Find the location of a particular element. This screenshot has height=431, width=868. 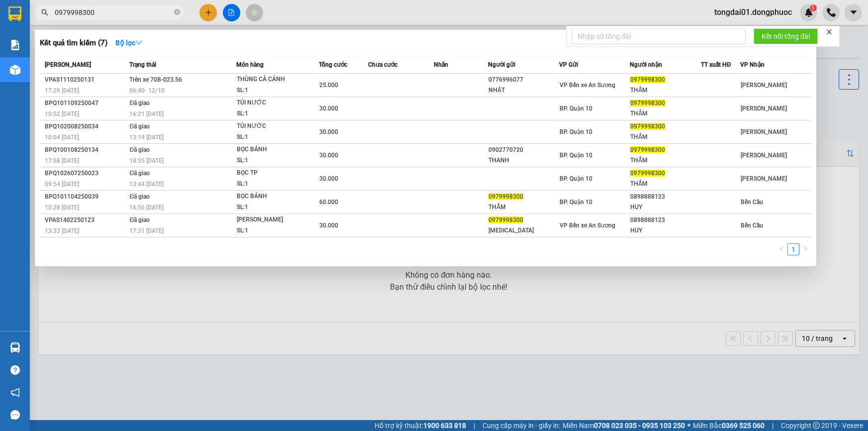

div: BPQ102008250034 is located at coordinates (86, 126).